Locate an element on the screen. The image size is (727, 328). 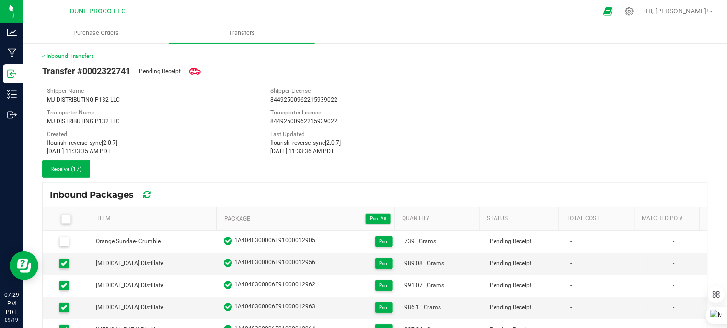
span: Transfer #0002322741 is located at coordinates (86, 71).